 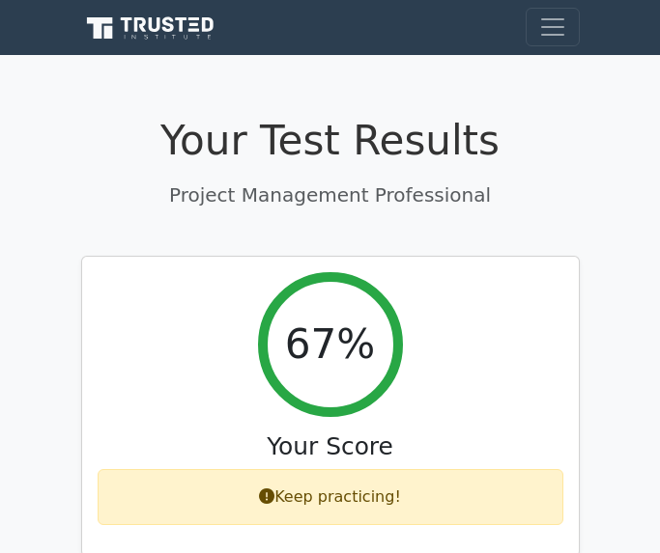 I want to click on div: Keep practicing!, so click(x=330, y=497).